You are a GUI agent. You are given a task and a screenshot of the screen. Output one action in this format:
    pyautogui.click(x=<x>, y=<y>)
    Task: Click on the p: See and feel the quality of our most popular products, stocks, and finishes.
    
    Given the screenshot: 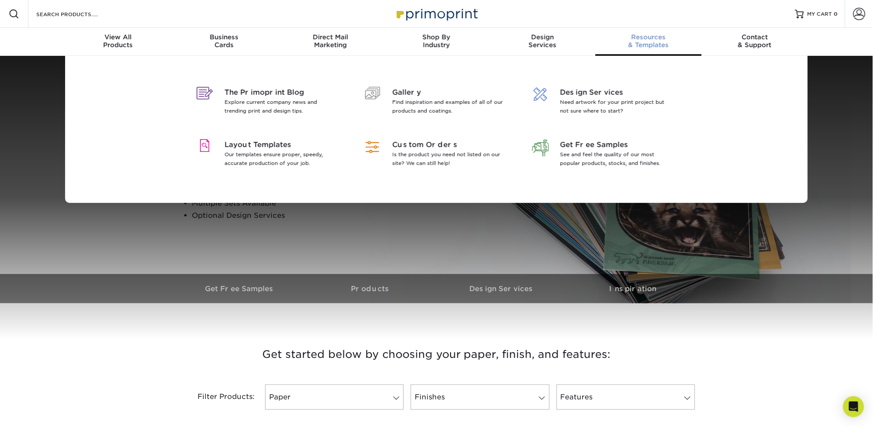 What is the action you would take?
    pyautogui.click(x=616, y=159)
    